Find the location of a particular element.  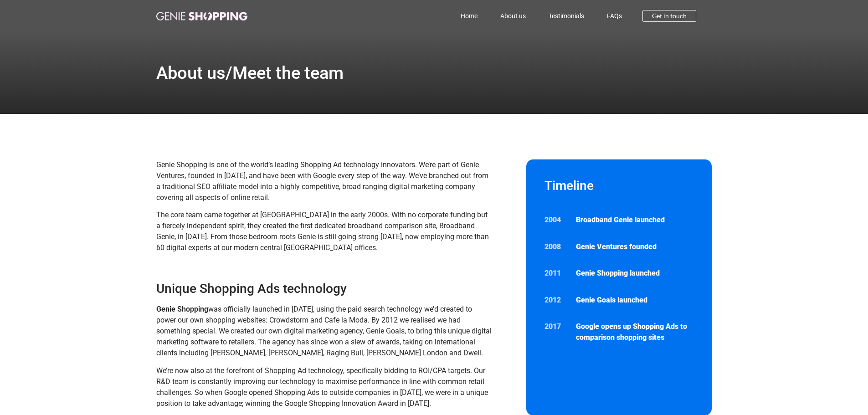

a: Testimonials is located at coordinates (566, 16).